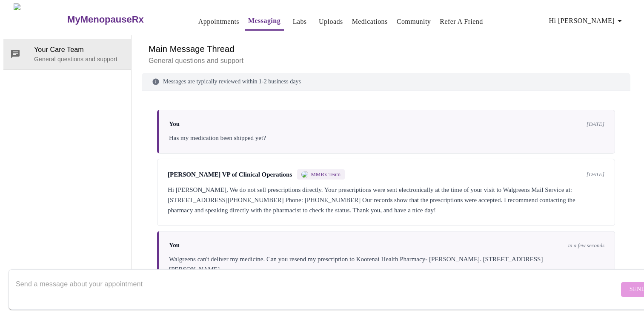  I want to click on a: Community, so click(413, 21).